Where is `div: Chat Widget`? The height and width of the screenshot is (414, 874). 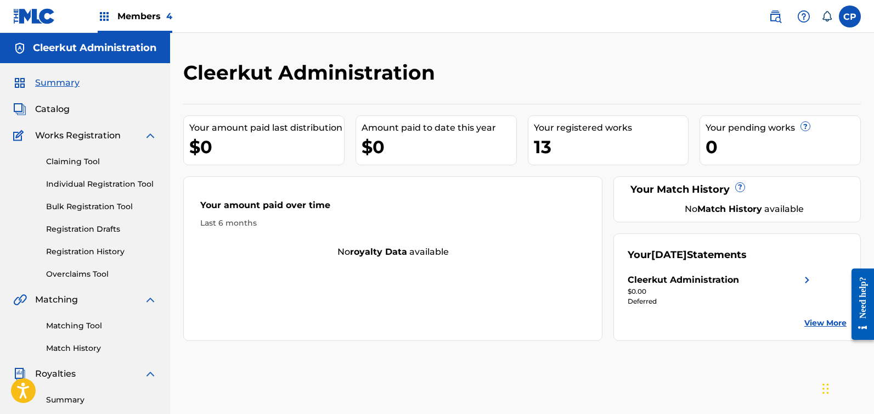 div: Chat Widget is located at coordinates (847, 387).